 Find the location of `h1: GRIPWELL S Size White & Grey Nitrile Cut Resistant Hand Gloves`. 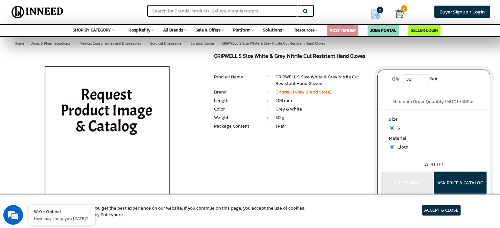

h1: GRIPWELL S Size White & Grey Nitrile Cut Resistant Hand Gloves is located at coordinates (291, 57).